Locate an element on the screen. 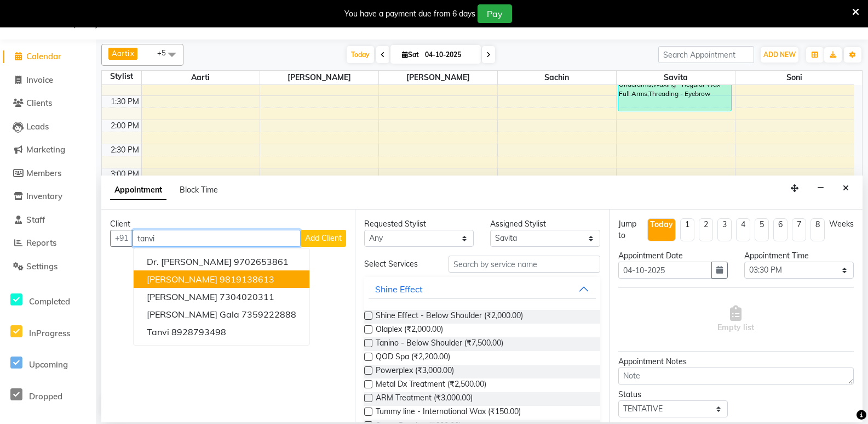  span: QOD Spa (₹2,200.00) is located at coordinates (413, 357).